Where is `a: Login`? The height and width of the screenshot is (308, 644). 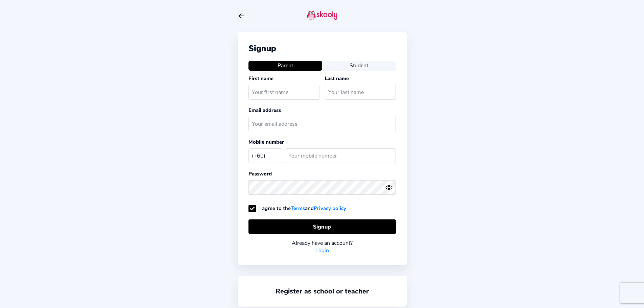
a: Login is located at coordinates (322, 250).